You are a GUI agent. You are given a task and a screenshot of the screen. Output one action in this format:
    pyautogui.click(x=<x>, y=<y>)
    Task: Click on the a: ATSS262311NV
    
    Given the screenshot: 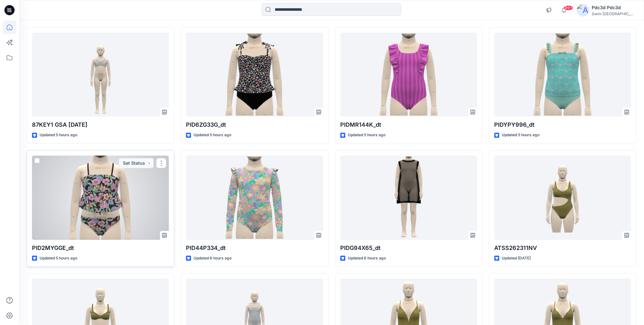 What is the action you would take?
    pyautogui.click(x=563, y=198)
    